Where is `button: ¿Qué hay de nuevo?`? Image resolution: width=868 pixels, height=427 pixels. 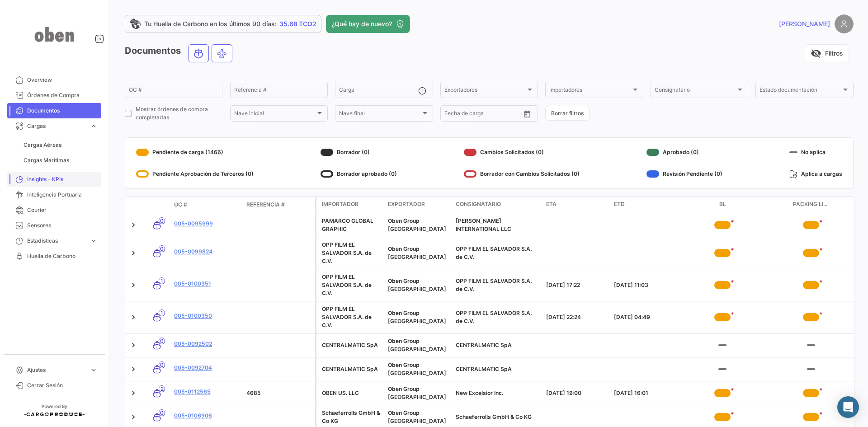
button: ¿Qué hay de nuevo? is located at coordinates (368, 24).